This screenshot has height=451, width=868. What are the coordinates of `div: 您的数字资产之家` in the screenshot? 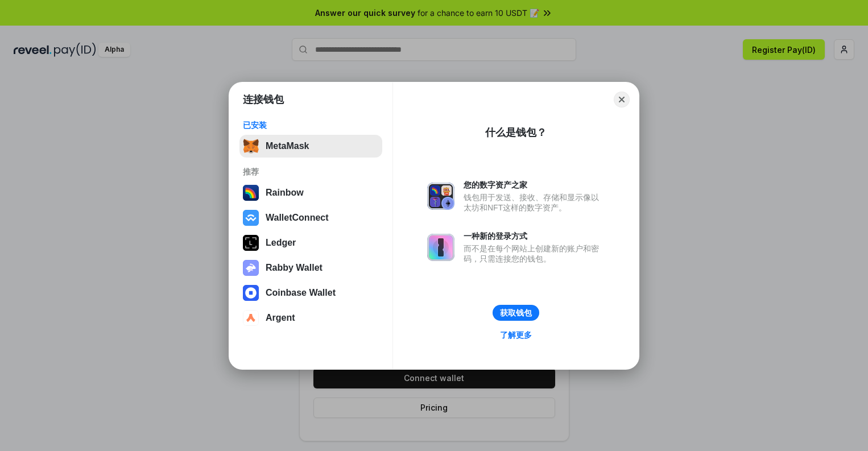 It's located at (534, 185).